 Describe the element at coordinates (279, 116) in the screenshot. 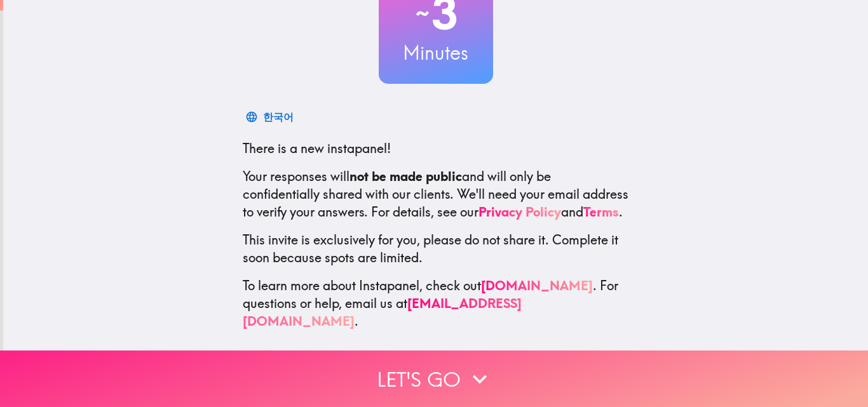

I see `div: 한국어` at that location.